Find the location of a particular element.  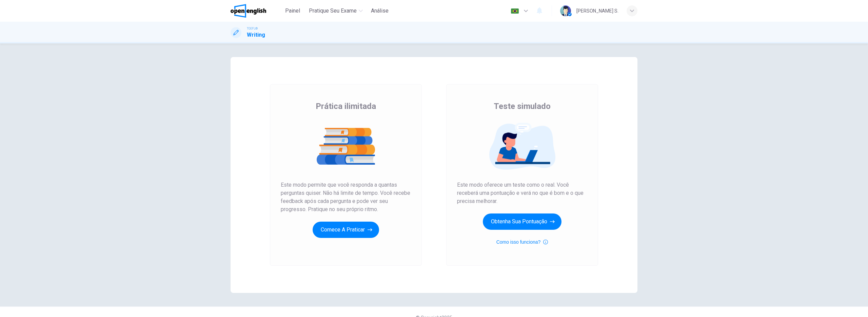

h1: Writing is located at coordinates (256, 35).